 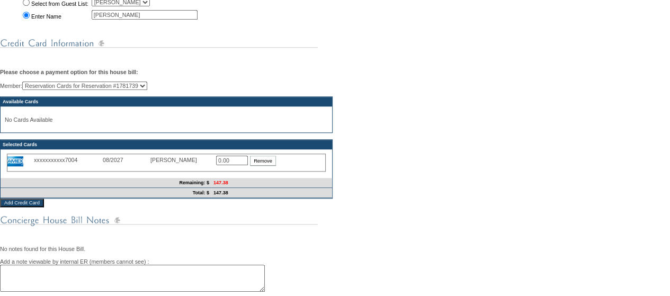 What do you see at coordinates (46, 16) in the screenshot?
I see `label: Enter Name` at bounding box center [46, 16].